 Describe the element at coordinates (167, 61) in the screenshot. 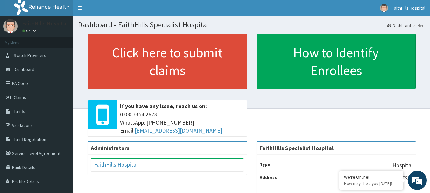

I see `a: Click here to submit claims` at that location.